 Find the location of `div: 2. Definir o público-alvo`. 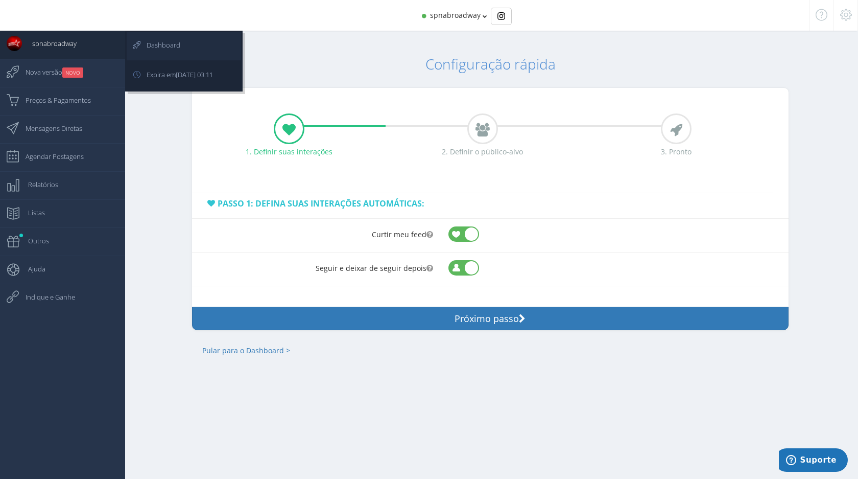

div: 2. Definir o público-alvo is located at coordinates (482, 152).